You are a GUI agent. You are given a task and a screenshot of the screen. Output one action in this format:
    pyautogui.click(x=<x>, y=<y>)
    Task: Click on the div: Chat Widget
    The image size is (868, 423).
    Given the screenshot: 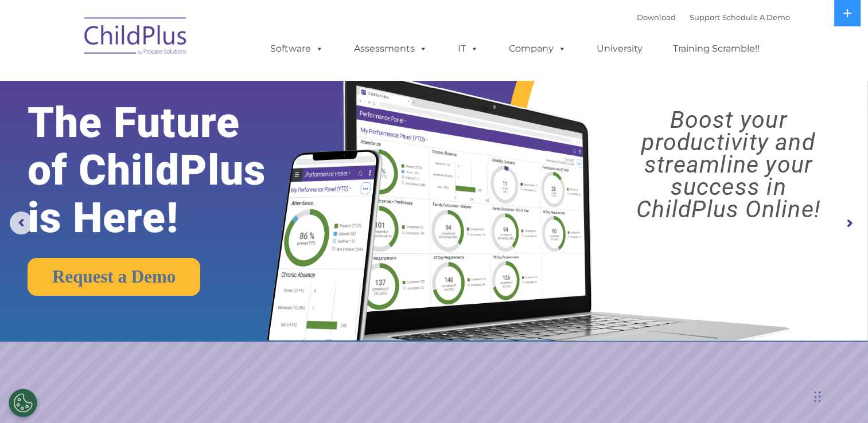 What is the action you would take?
    pyautogui.click(x=839, y=396)
    